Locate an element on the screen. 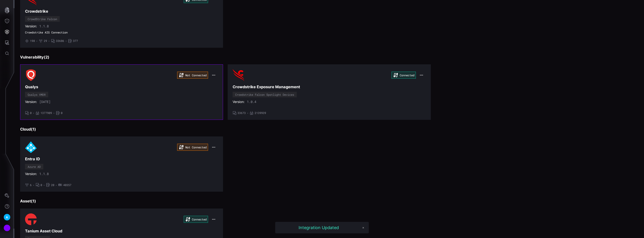 The image size is (644, 238). div: CrowdStrike Falcon is located at coordinates (42, 19).